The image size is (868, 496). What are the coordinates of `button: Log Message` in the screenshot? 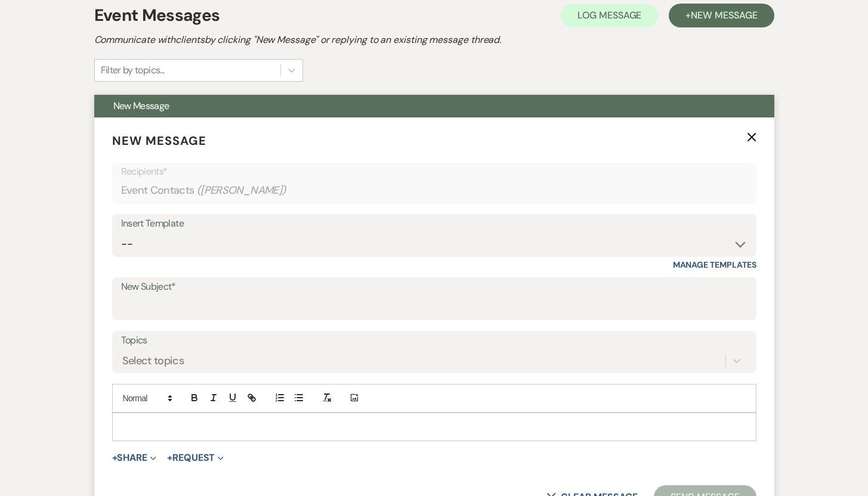 It's located at (609, 16).